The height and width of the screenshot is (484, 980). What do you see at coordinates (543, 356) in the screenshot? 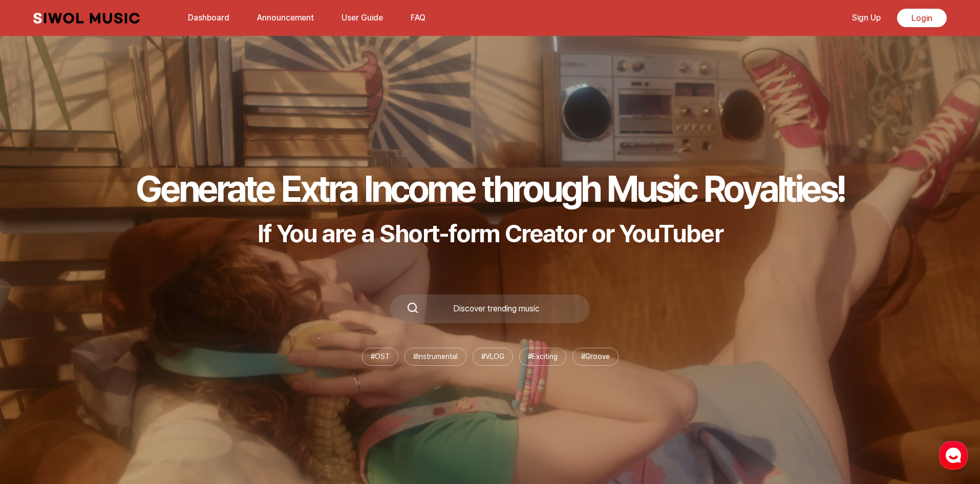
I see `li: # Exciting` at bounding box center [543, 356].